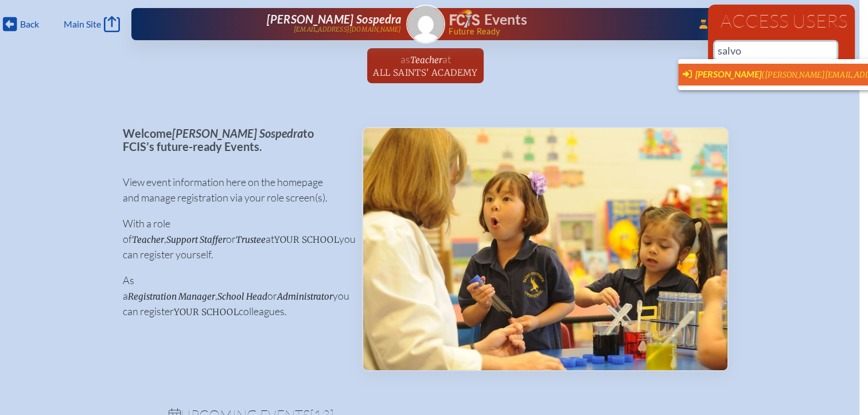  Describe the element at coordinates (233, 139) in the screenshot. I see `p: Welcome to FCIS’s future-ready Events.` at that location.